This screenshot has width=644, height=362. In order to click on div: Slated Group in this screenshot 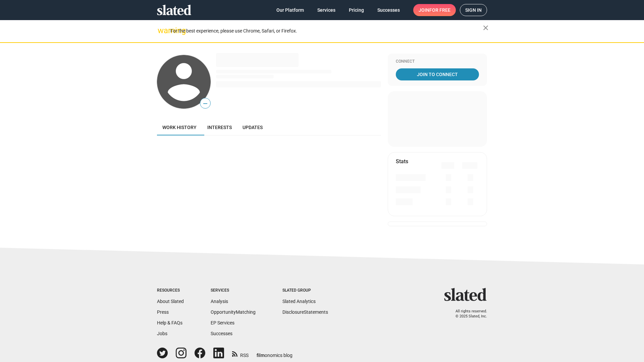, I will do `click(306, 291)`.